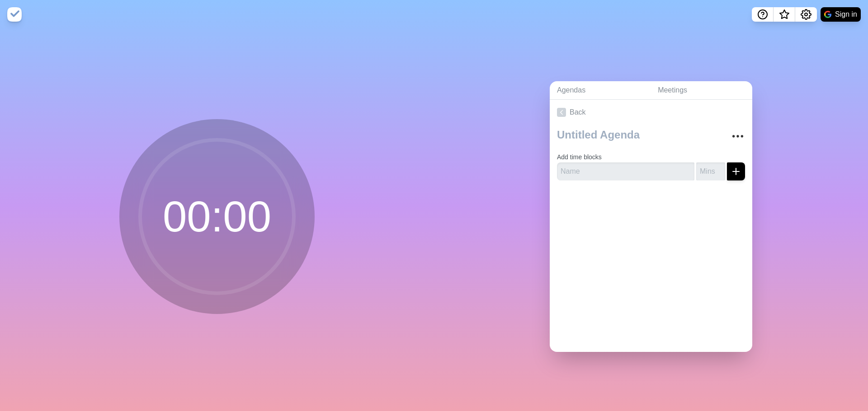 The width and height of the screenshot is (868, 411). Describe the element at coordinates (763, 15) in the screenshot. I see `button: Help` at that location.